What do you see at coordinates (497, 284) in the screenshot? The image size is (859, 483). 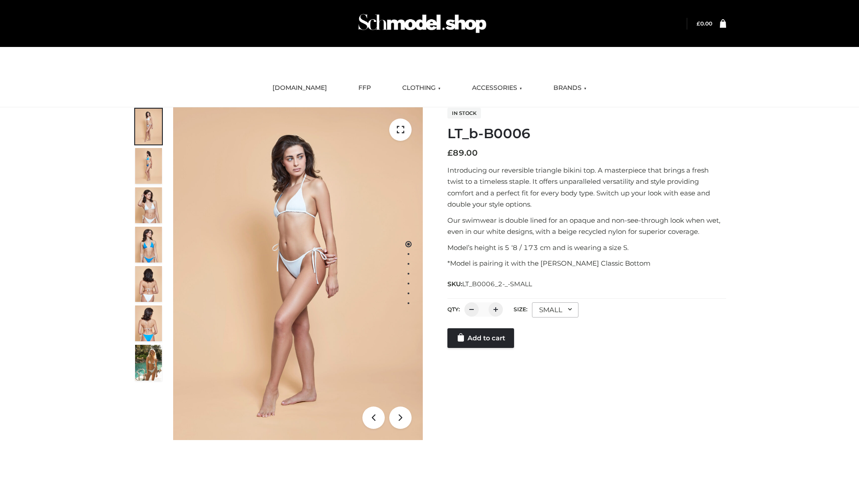 I see `span: LT_B0006_2-_-SMALL` at bounding box center [497, 284].